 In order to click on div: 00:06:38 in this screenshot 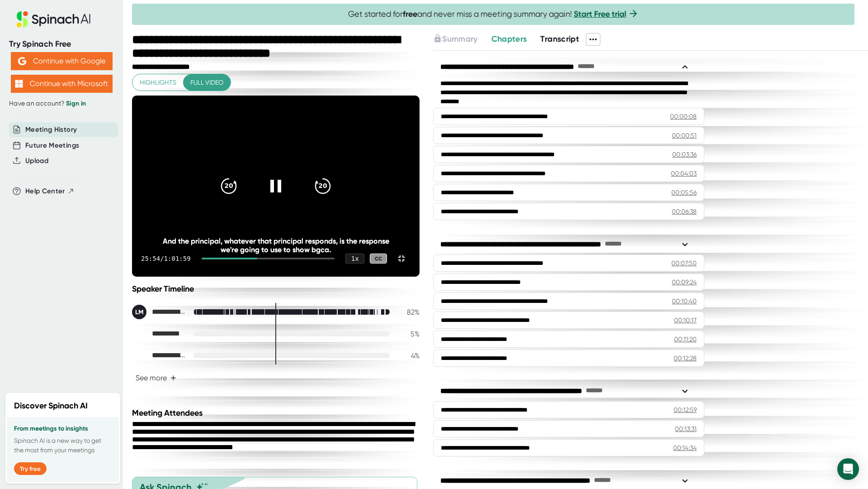, I will do `click(684, 212)`.